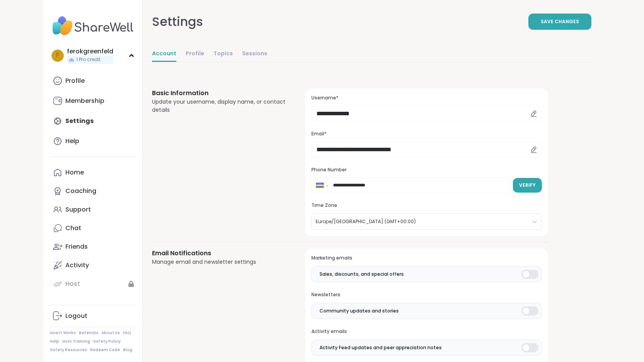 The image size is (644, 362). Describe the element at coordinates (76, 316) in the screenshot. I see `div: Logout` at that location.